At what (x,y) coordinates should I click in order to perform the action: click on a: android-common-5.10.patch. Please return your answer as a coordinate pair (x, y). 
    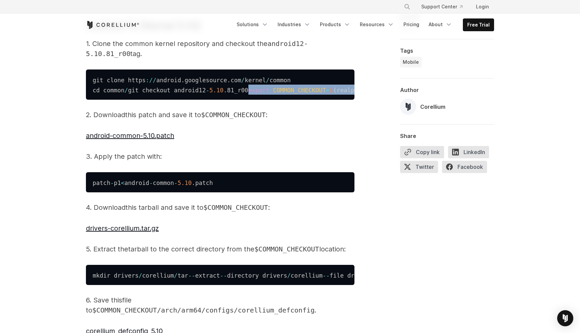
    Looking at the image, I should click on (130, 136).